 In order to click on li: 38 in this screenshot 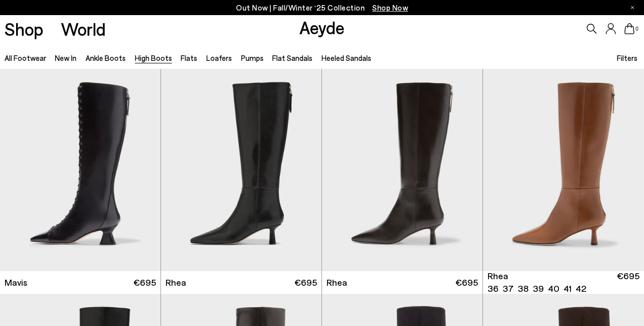, I will do `click(523, 288)`.